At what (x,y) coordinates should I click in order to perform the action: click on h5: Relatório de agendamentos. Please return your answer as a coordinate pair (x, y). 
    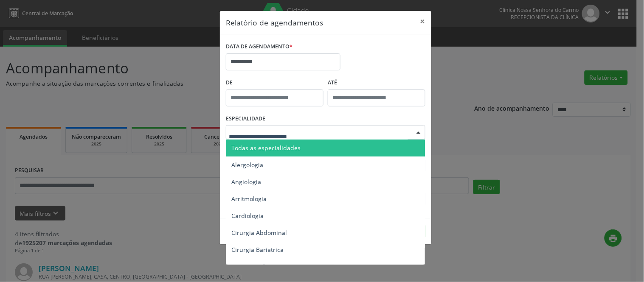
    Looking at the image, I should click on (274, 22).